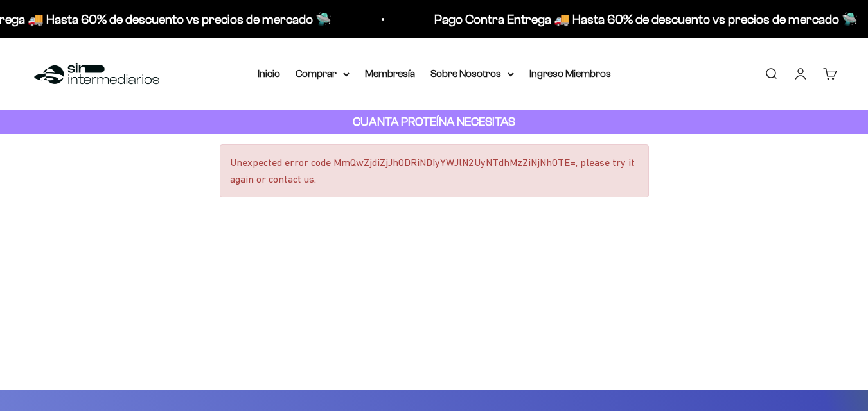 The width and height of the screenshot is (868, 411). I want to click on summary: Sobre Nosotros, so click(473, 73).